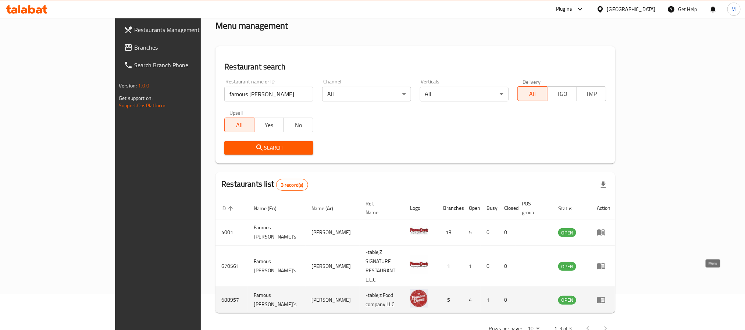 The height and width of the screenshot is (330, 745). Describe the element at coordinates (592, 94) in the screenshot. I see `span: TMP` at that location.